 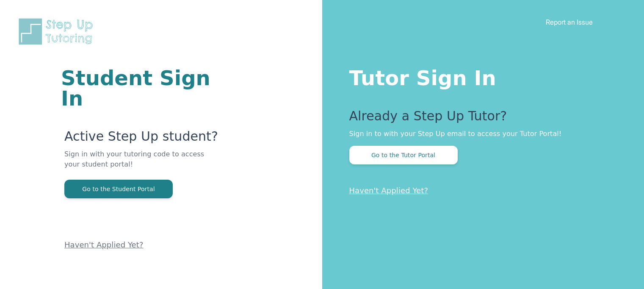 What do you see at coordinates (403, 155) in the screenshot?
I see `a: Go to the Tutor Portal` at bounding box center [403, 155].